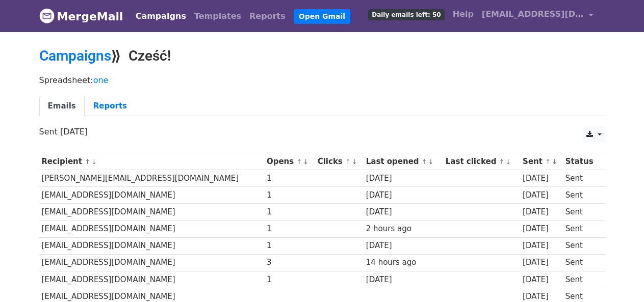  Describe the element at coordinates (322, 16) in the screenshot. I see `a: Open Gmail` at that location.